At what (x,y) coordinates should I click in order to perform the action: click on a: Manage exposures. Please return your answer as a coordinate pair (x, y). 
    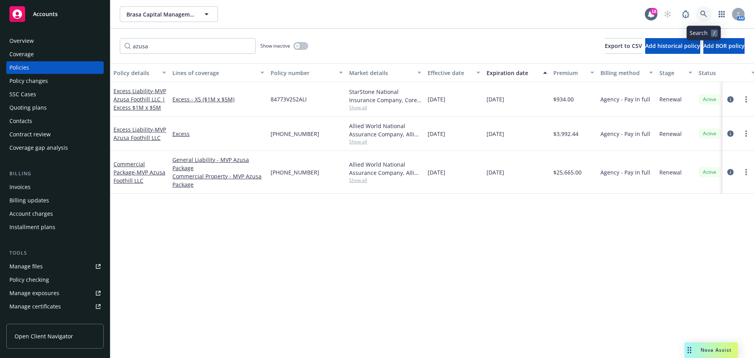
    Looking at the image, I should click on (55, 293).